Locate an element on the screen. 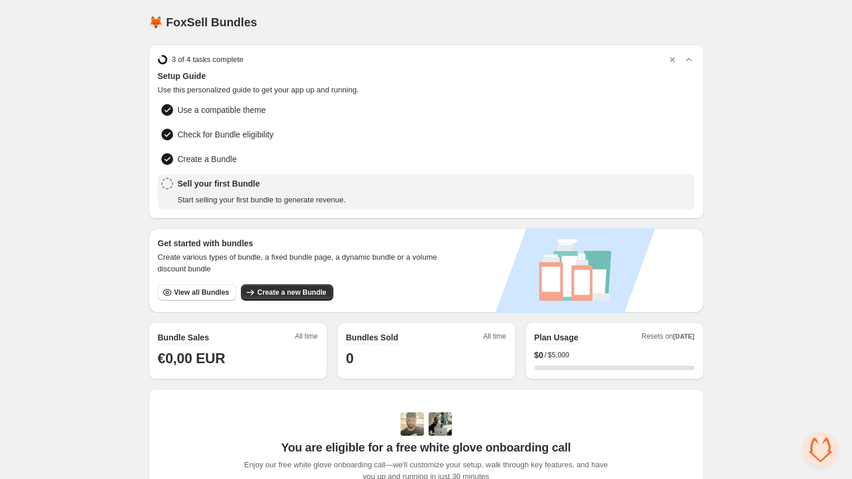 The image size is (852, 479). span: Create a new Bundle is located at coordinates (292, 292).